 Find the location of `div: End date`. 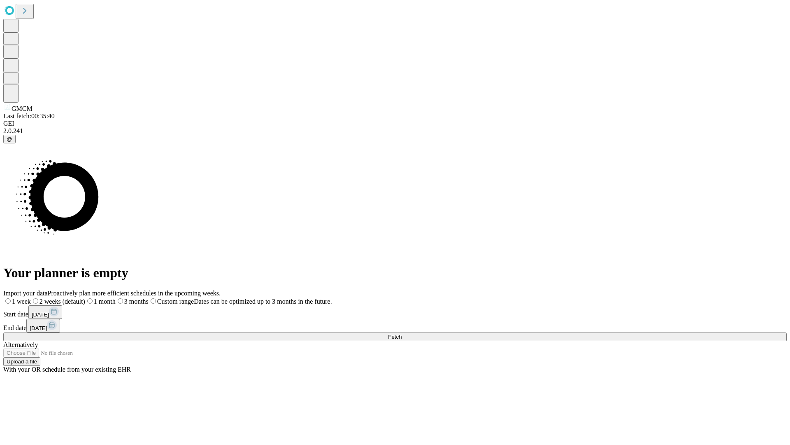

div: End date is located at coordinates (395, 325).